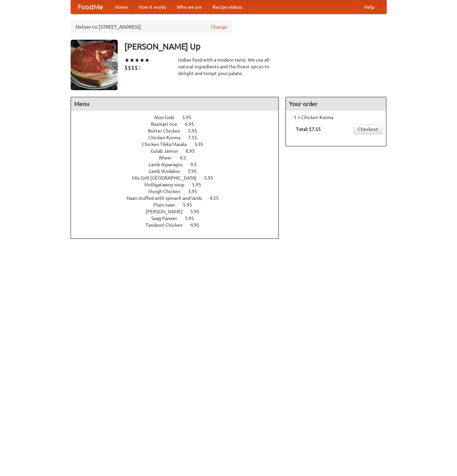 Image resolution: width=457 pixels, height=476 pixels. Describe the element at coordinates (169, 164) in the screenshot. I see `span: Lamb Asparagus` at that location.